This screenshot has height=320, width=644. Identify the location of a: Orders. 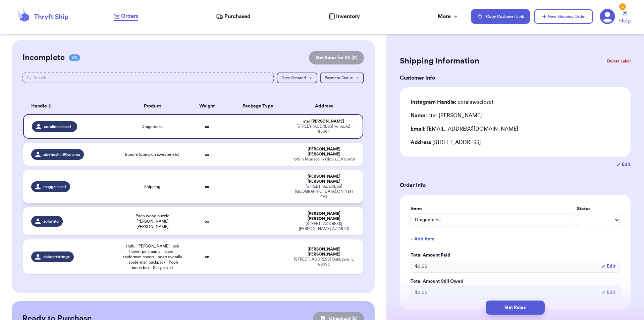
(126, 16).